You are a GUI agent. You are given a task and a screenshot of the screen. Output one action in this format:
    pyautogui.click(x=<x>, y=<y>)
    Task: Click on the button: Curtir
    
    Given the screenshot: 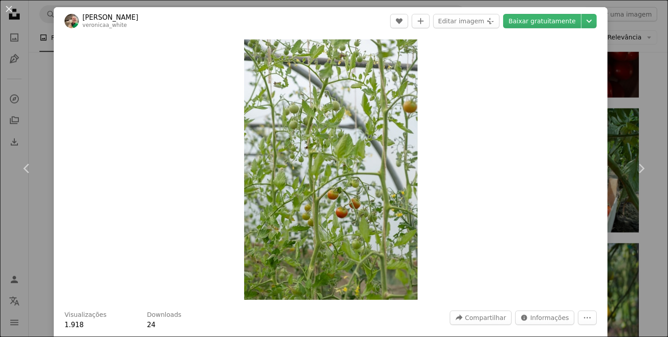 What is the action you would take?
    pyautogui.click(x=399, y=21)
    